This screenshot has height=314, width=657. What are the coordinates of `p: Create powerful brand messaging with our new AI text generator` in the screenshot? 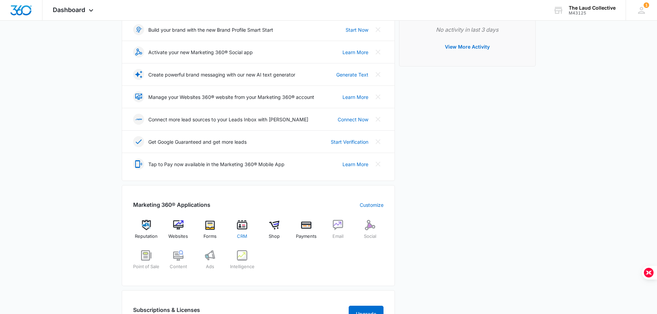 It's located at (222, 75).